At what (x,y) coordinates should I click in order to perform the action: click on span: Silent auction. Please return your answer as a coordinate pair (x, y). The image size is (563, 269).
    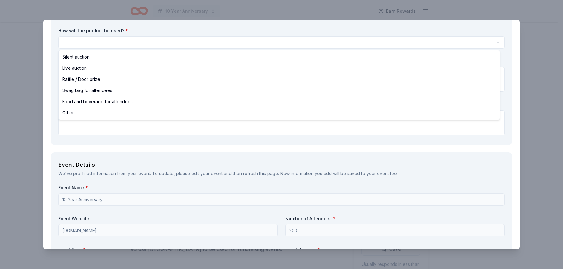
    Looking at the image, I should click on (76, 57).